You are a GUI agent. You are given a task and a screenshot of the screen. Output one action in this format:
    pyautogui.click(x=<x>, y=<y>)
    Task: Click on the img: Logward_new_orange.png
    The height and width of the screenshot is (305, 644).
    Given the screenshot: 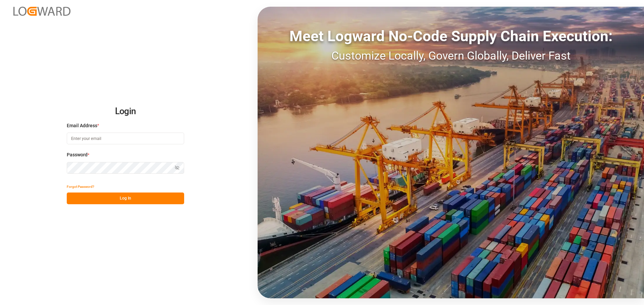 What is the action you would take?
    pyautogui.click(x=42, y=11)
    